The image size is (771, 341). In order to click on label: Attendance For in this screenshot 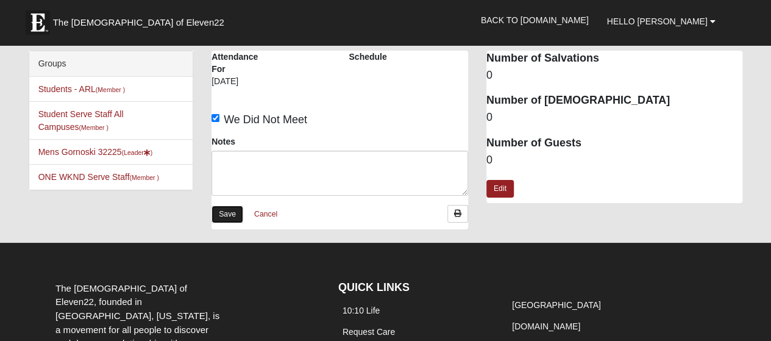, I will do `click(237, 63)`.